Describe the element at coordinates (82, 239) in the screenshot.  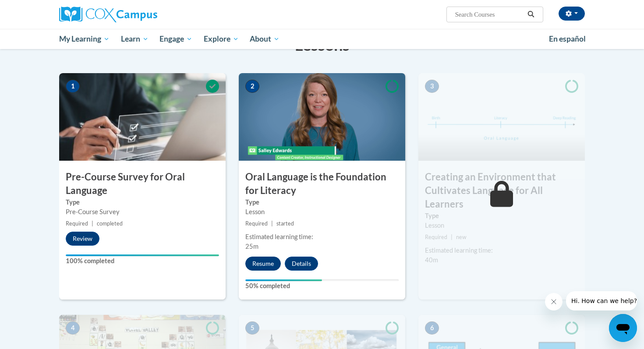
I see `button: Review` at that location.